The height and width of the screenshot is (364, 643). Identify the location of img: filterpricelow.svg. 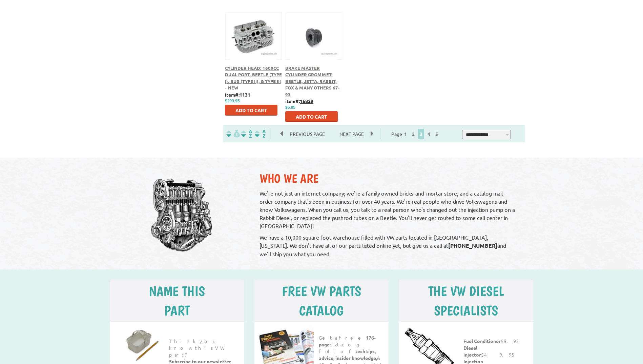
(233, 134).